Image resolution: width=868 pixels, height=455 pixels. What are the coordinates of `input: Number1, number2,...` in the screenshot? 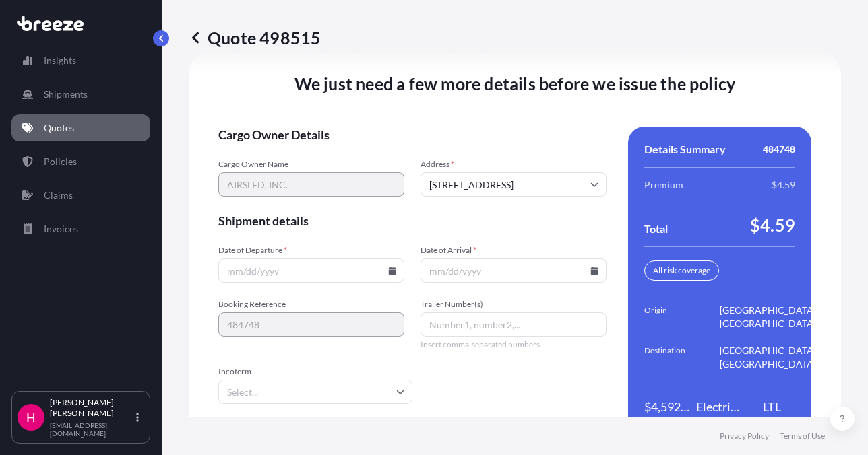 It's located at (514, 325).